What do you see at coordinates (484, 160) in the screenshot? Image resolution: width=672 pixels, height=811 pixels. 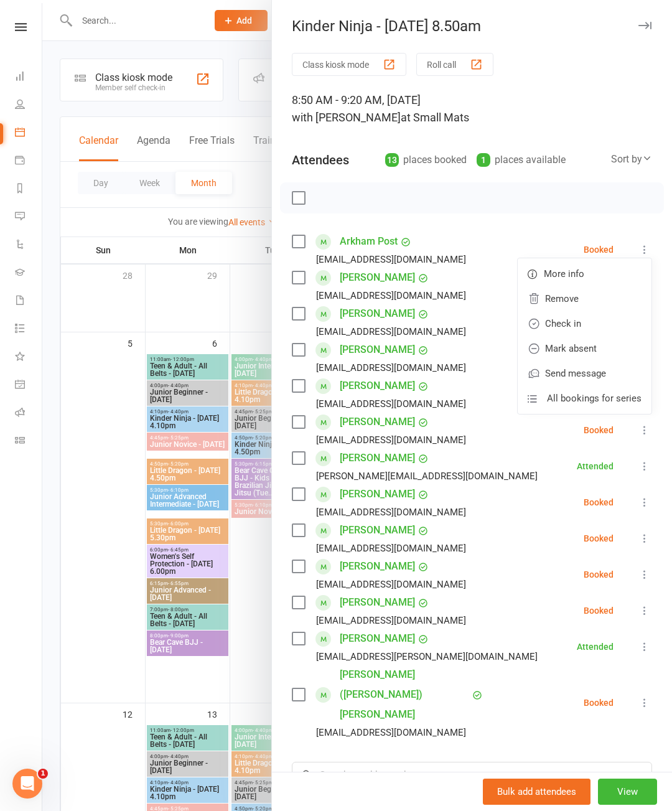 I see `div: 1` at bounding box center [484, 160].